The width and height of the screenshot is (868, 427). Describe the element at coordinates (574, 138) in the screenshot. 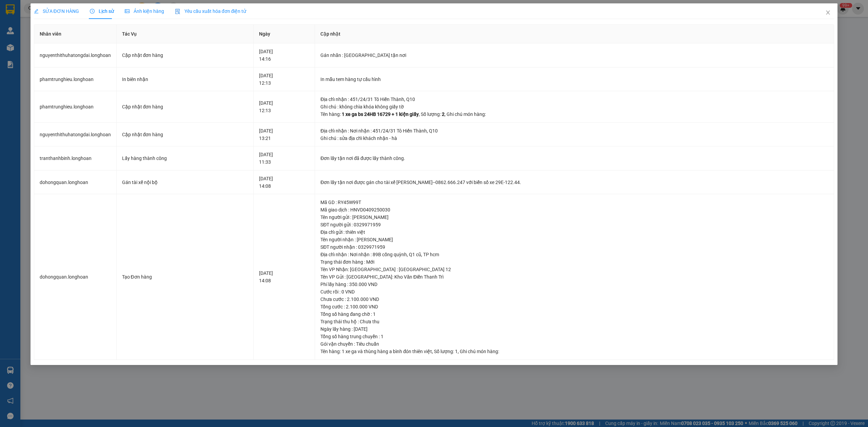

I see `div: Ghi chú : sửa địa chỉ khách nhận - hà` at that location.